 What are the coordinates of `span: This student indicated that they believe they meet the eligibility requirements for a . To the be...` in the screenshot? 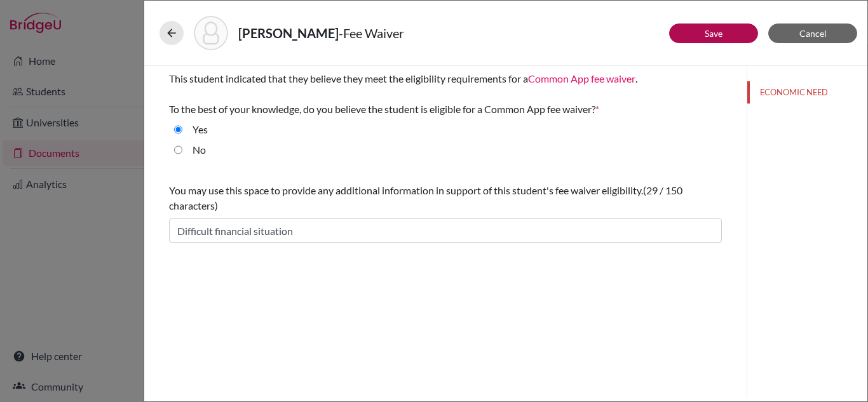 It's located at (403, 93).